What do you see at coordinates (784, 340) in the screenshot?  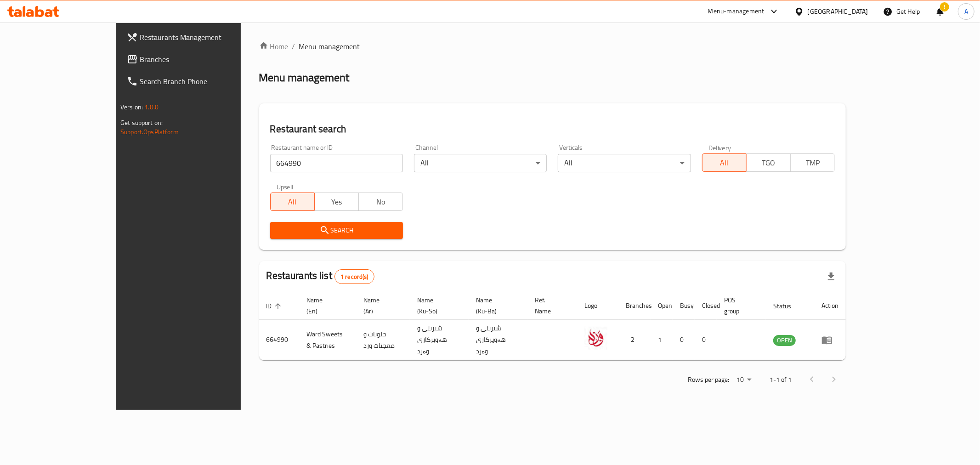 I see `span: OPEN` at bounding box center [784, 340].